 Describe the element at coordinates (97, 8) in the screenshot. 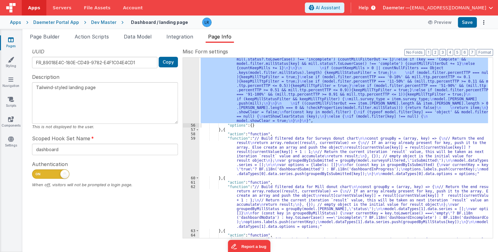

I see `span: File Assets` at that location.